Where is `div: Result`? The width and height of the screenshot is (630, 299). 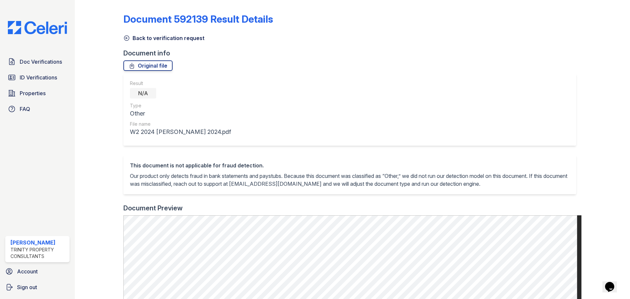 div: Result is located at coordinates (180, 83).